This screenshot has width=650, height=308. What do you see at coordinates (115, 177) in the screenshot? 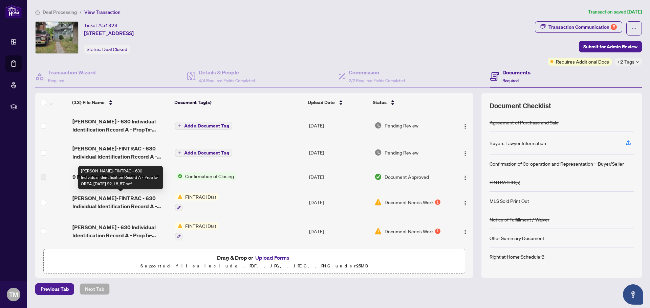
I see `span: 9 Forty First St - Conf of Closing.pdf` at bounding box center [115, 177].